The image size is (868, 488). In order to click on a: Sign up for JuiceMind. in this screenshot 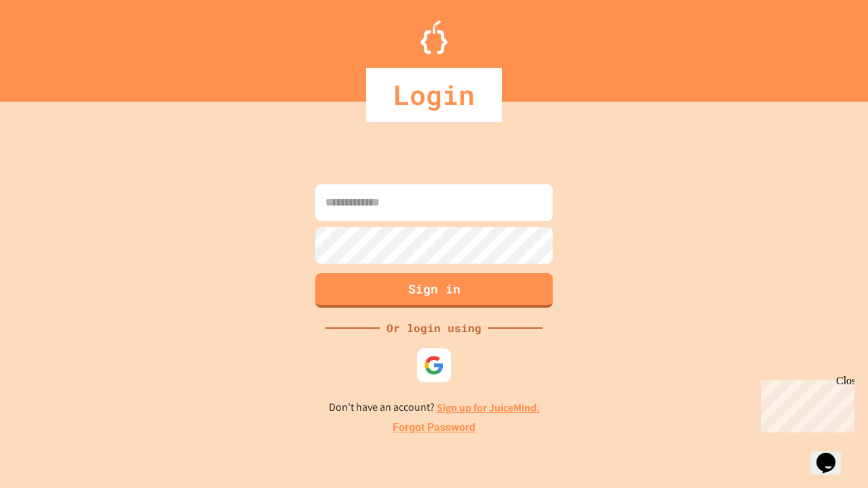, I will do `click(488, 407)`.